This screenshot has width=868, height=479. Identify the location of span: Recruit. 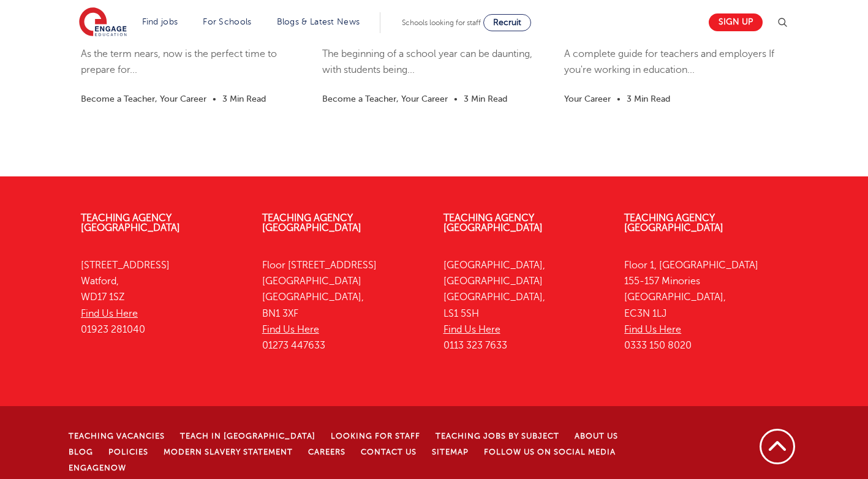
(507, 22).